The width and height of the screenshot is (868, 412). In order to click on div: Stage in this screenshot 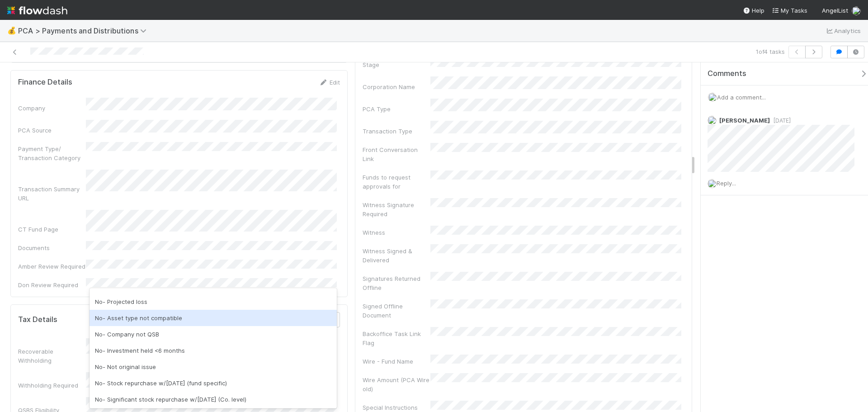, I will do `click(396, 65)`.